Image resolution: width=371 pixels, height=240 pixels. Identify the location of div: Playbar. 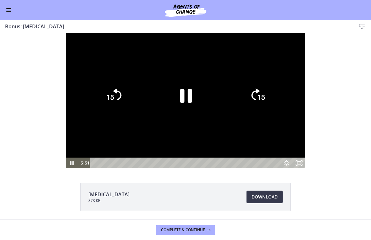
(186, 130).